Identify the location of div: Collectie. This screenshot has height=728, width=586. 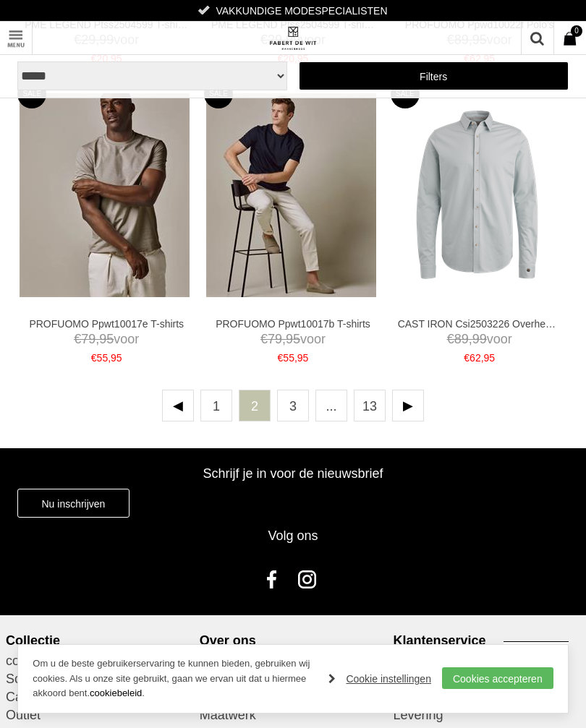
(99, 641).